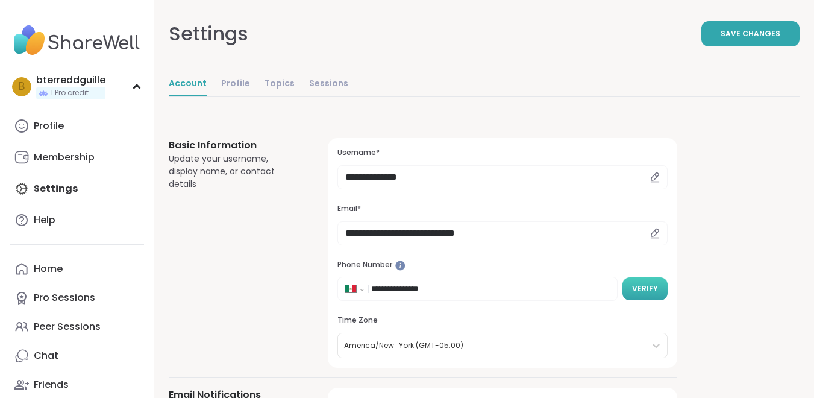  I want to click on a: Home, so click(77, 269).